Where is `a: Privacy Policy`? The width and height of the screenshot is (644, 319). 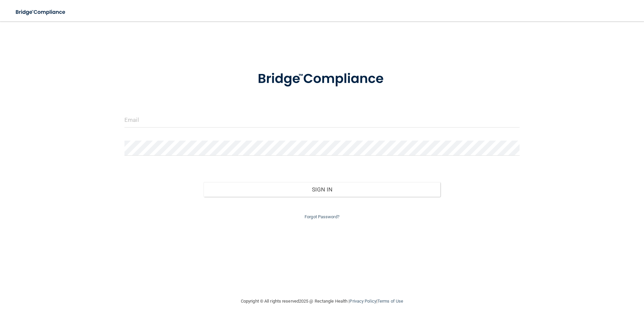
a: Privacy Policy is located at coordinates (363, 302).